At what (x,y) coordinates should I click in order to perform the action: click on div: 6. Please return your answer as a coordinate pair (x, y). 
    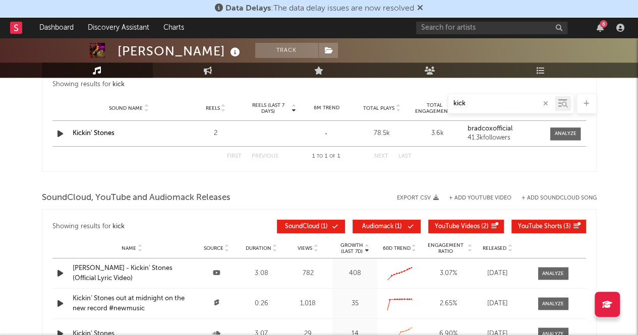
    Looking at the image, I should click on (603, 24).